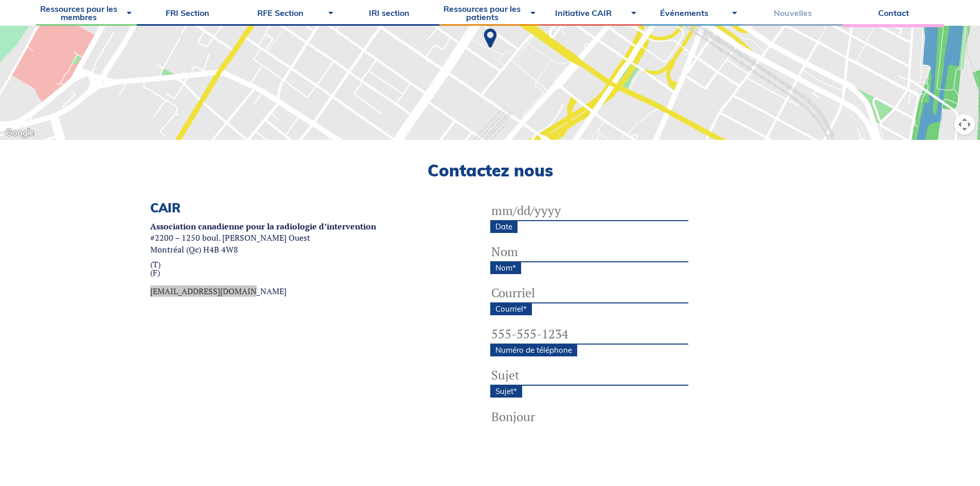  What do you see at coordinates (505, 268) in the screenshot?
I see `label: Nom` at bounding box center [505, 268].